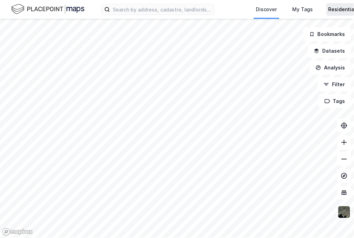 This screenshot has height=238, width=354. I want to click on a: Mapbox homepage, so click(17, 232).